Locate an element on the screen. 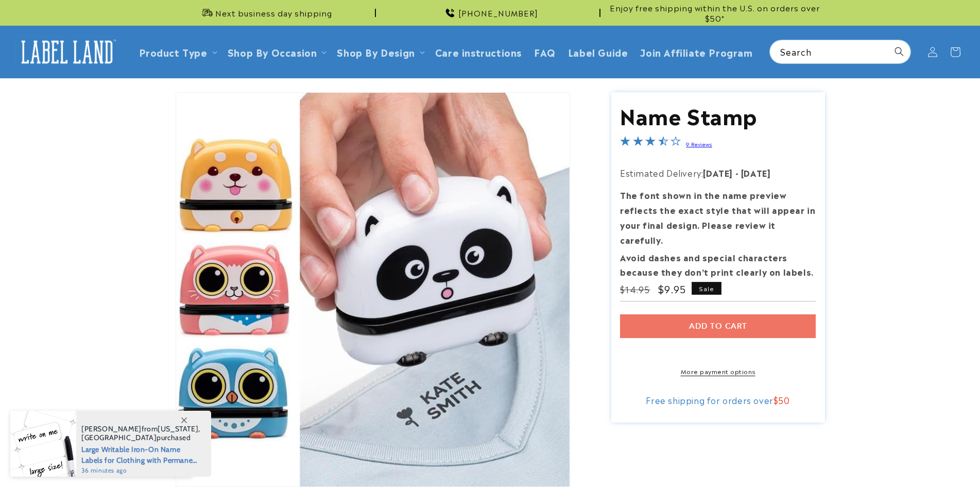 This screenshot has height=487, width=980. span: Next business day shipping is located at coordinates (274, 13).